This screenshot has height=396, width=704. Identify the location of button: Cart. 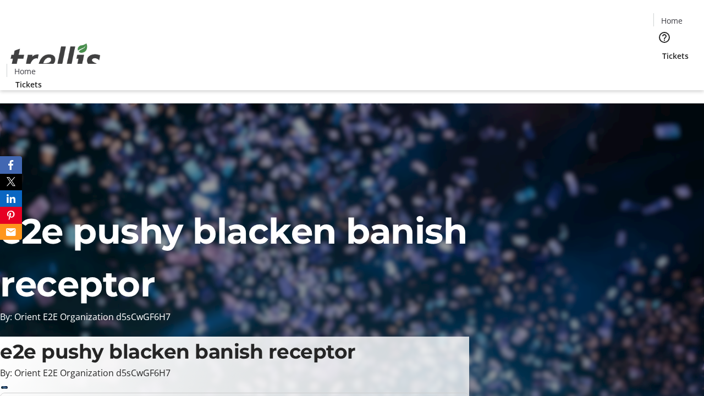
(665, 73).